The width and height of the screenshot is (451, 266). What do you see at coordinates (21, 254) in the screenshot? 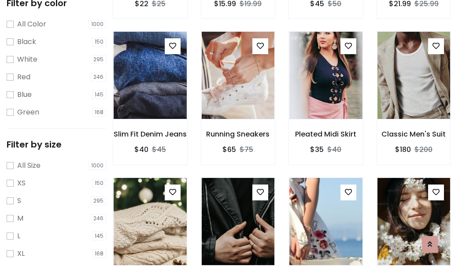
I see `label: XL` at bounding box center [21, 254].